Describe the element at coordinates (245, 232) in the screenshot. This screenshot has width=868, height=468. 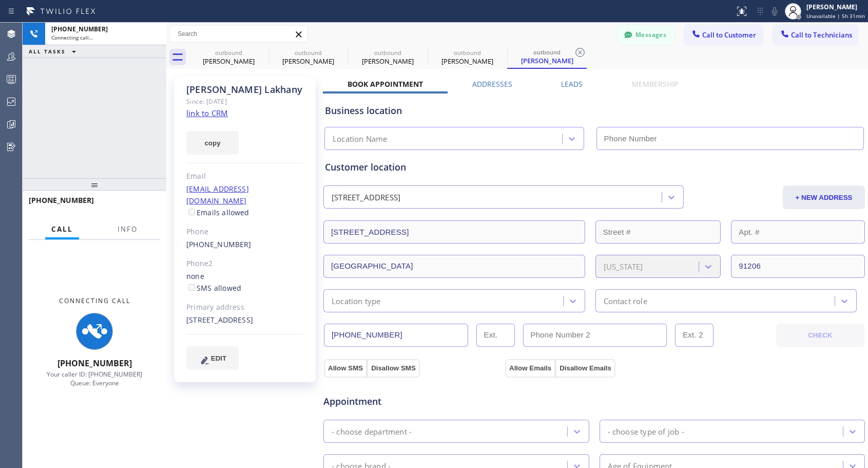
I see `div: Phone` at that location.